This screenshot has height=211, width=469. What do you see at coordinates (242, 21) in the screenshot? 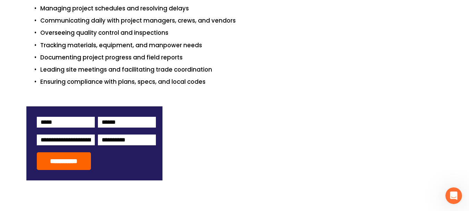
I see `p: Communicating daily with project managers, crews, and vendors` at bounding box center [242, 21].